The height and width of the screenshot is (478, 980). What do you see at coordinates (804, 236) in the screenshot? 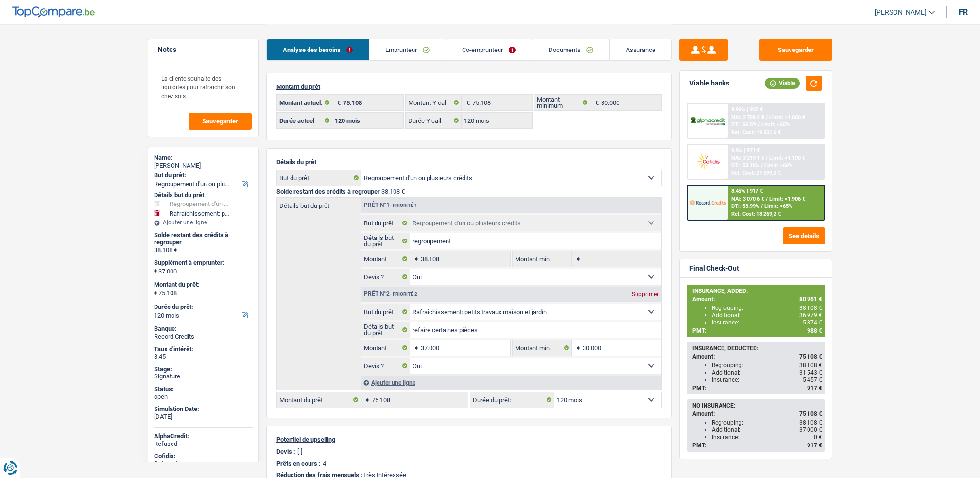
I see `button: See details` at bounding box center [804, 236].